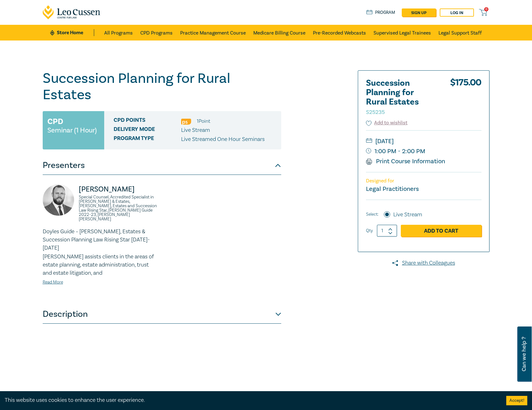  I want to click on button: Description, so click(162, 314).